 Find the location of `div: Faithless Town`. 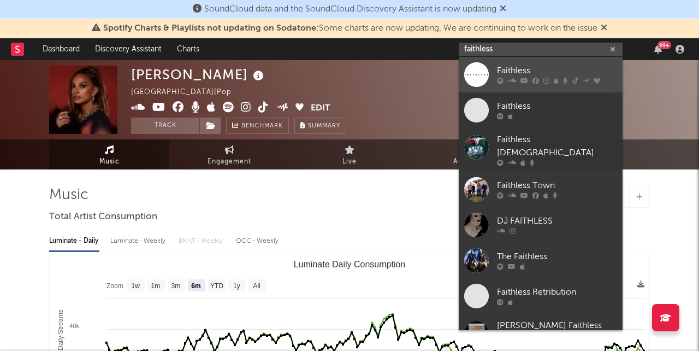

div: Faithless Town is located at coordinates (557, 186).